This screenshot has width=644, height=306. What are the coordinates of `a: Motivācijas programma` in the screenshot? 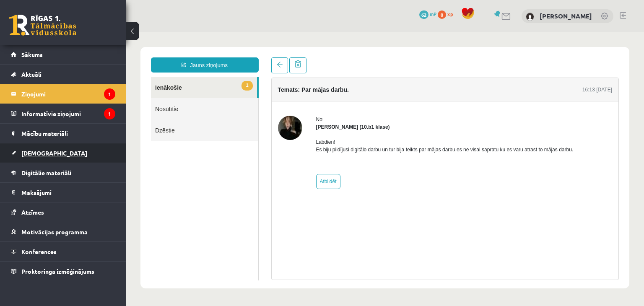 It's located at (63, 232).